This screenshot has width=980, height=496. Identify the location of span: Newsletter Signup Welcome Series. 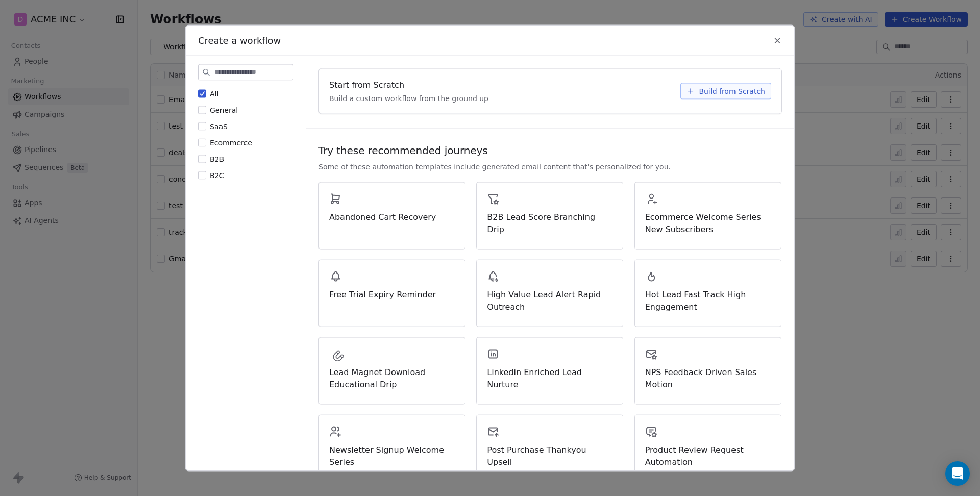
(392, 456).